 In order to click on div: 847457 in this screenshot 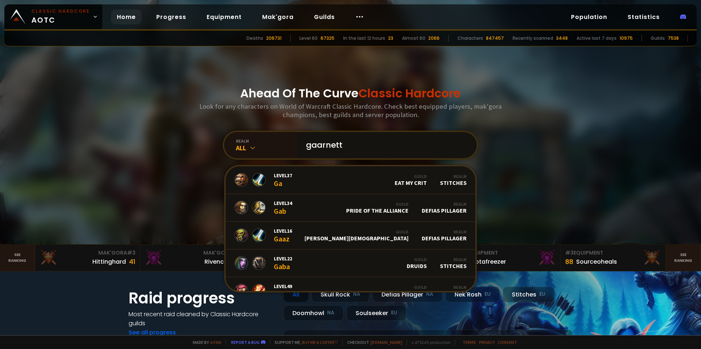, I will do `click(495, 38)`.